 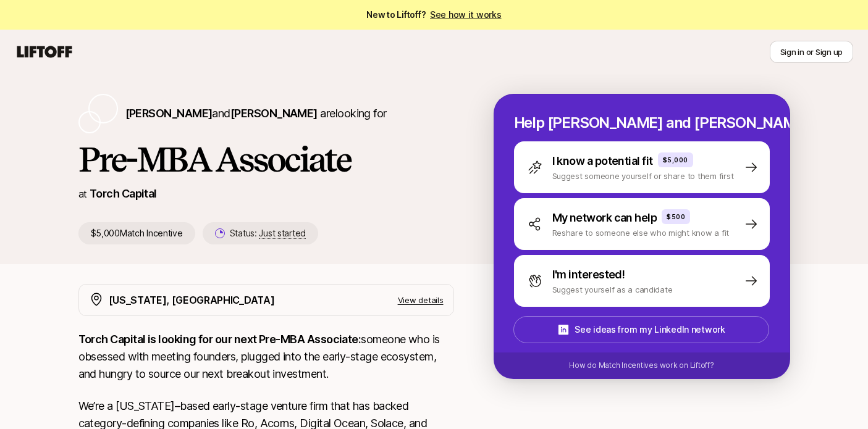 I want to click on p: My network can help, so click(x=605, y=218).